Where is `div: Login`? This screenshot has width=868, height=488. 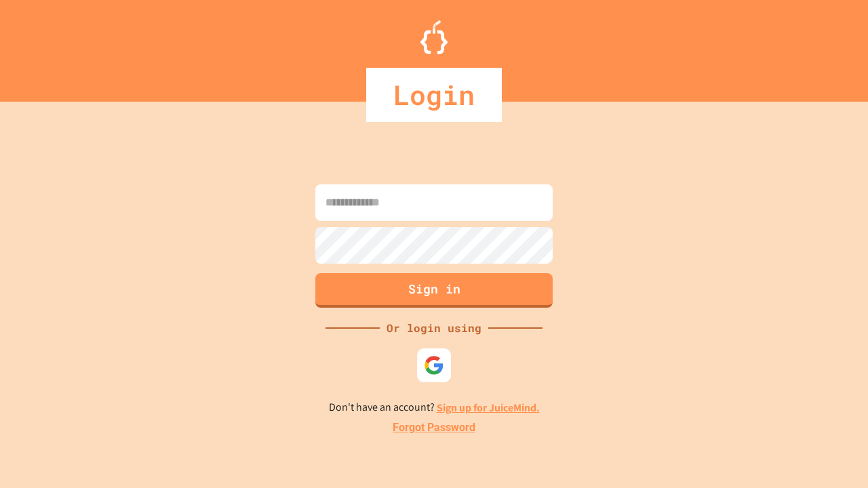
div: Login is located at coordinates (434, 95).